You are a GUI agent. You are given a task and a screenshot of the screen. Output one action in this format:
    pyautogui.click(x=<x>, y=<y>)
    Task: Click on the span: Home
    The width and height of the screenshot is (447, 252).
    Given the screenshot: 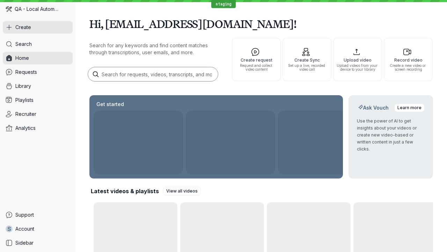 What is the action you would take?
    pyautogui.click(x=22, y=58)
    